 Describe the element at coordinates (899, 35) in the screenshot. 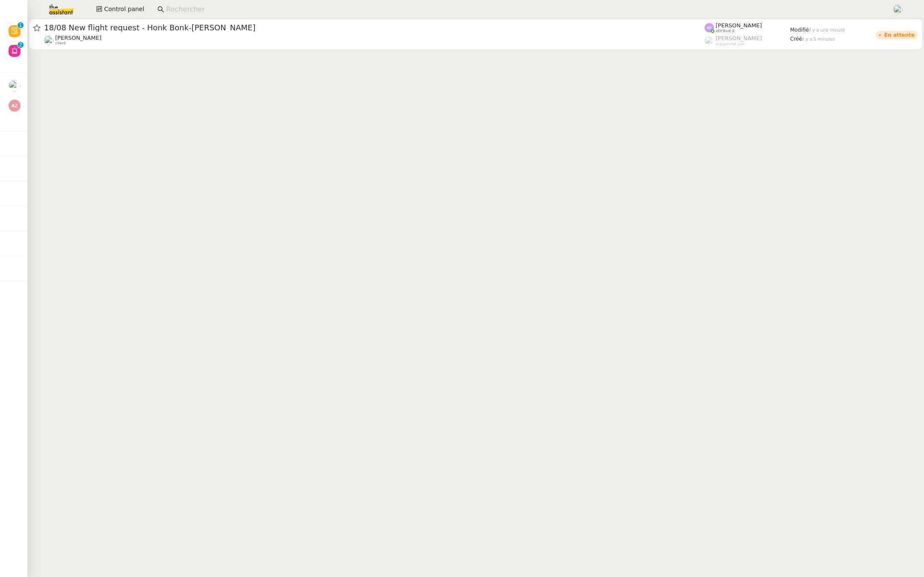

I see `div: En attente` at that location.